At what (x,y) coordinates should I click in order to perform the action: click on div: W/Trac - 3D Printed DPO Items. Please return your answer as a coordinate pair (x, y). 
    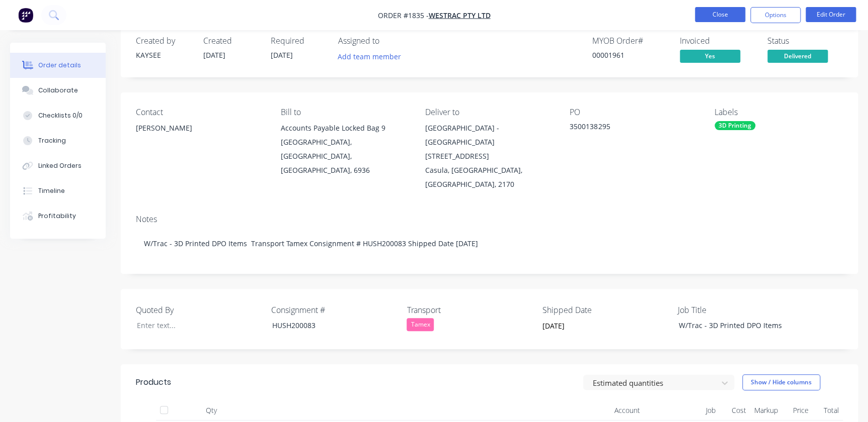
    Looking at the image, I should click on (733, 325).